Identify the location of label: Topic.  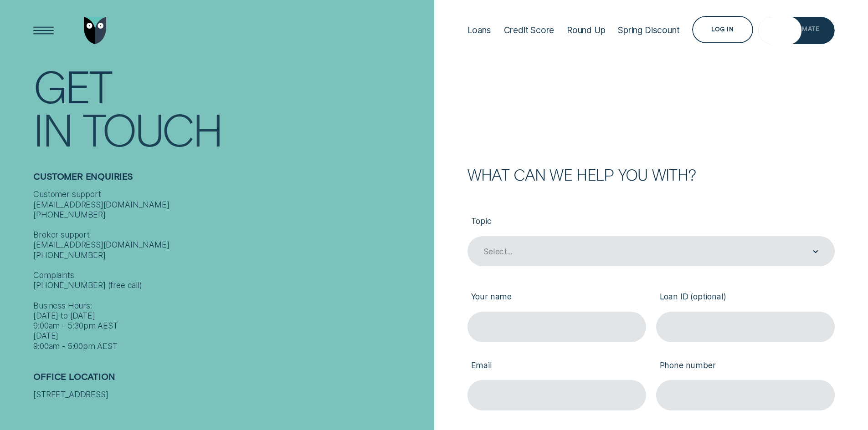
(651, 222).